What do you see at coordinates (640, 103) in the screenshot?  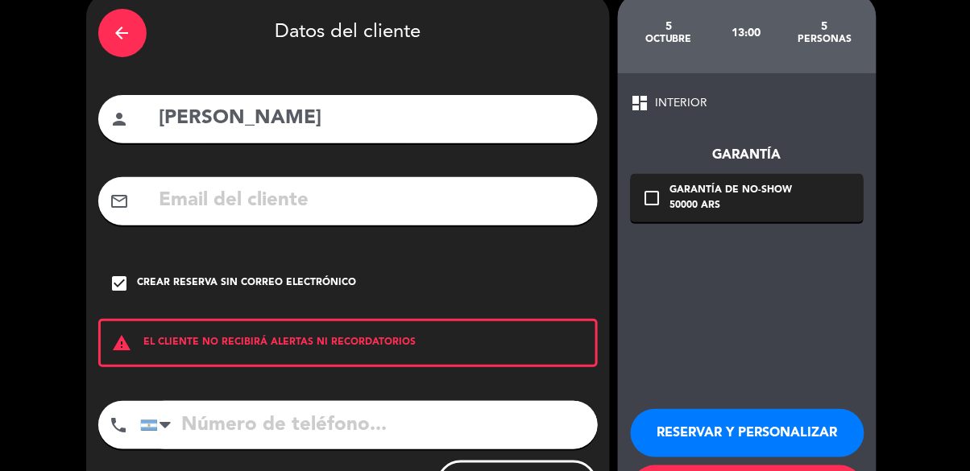 I see `span: dashboard` at bounding box center [640, 103].